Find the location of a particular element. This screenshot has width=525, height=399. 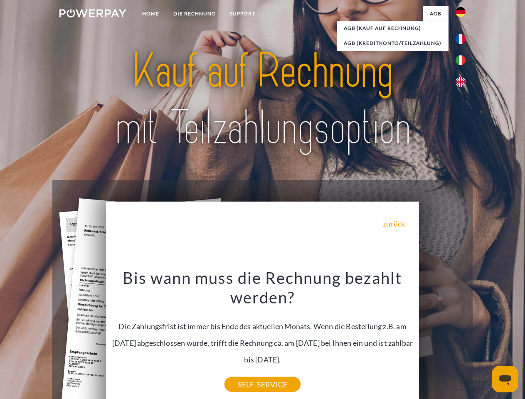

img: en is located at coordinates (460, 82).